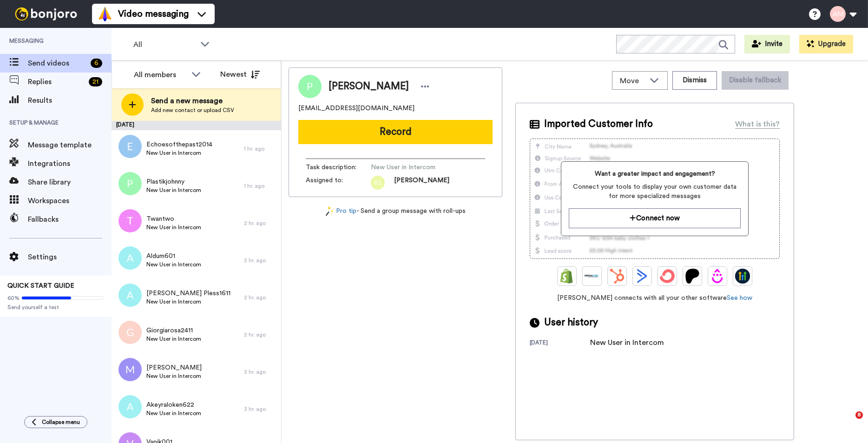 The image size is (868, 443). What do you see at coordinates (718, 276) in the screenshot?
I see `img: Drip` at bounding box center [718, 276].